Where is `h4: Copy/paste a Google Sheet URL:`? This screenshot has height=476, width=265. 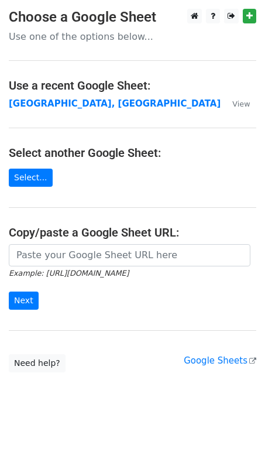
h4: Copy/paste a Google Sheet URL: is located at coordinates (132, 232).